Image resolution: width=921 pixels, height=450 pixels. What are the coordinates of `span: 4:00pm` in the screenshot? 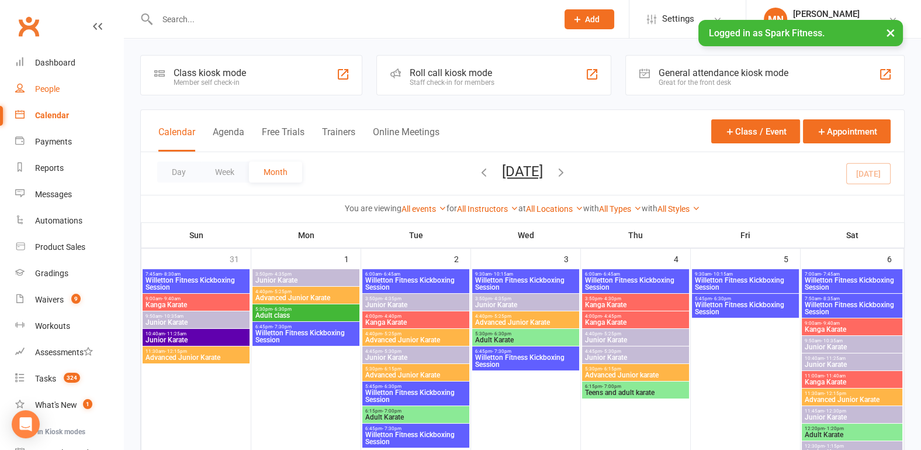 It's located at (636, 316).